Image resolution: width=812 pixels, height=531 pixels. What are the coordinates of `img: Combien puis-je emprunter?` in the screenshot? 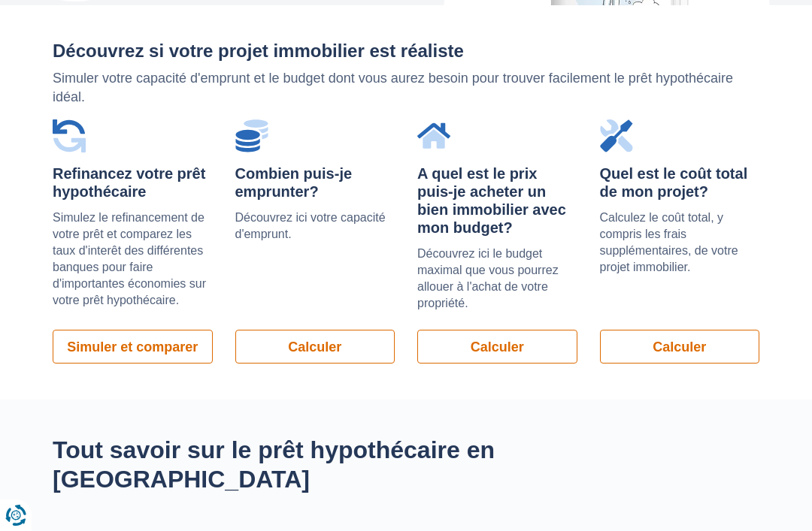 It's located at (252, 136).